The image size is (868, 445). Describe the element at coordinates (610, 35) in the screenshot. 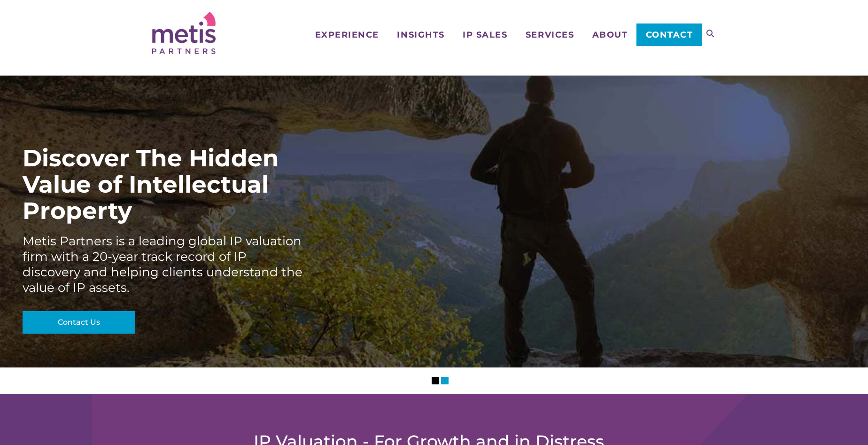

I see `span: About` at that location.